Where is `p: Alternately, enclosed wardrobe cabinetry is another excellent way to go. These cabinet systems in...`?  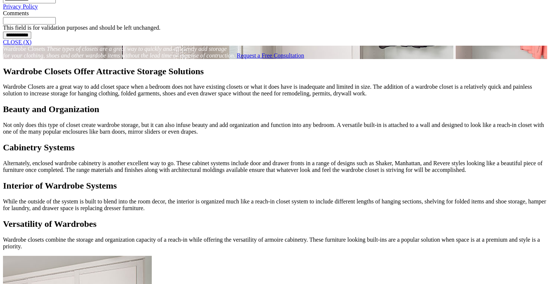 p: Alternately, enclosed wardrobe cabinetry is another excellent way to go. These cabinet systems in... is located at coordinates (275, 167).